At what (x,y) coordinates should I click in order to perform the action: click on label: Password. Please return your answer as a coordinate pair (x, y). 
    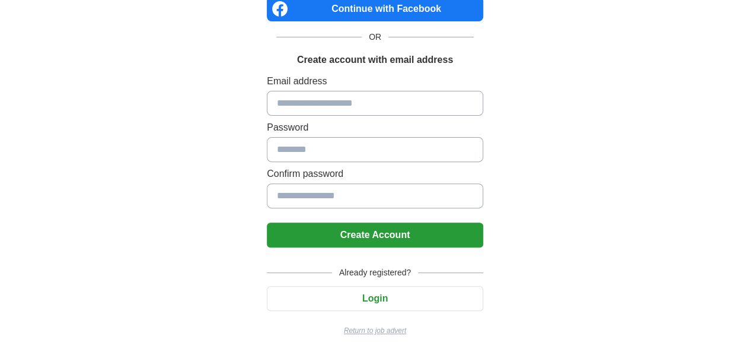
    Looking at the image, I should click on (375, 127).